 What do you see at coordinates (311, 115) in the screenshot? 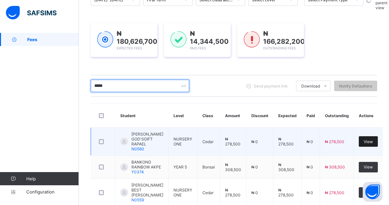
I see `th: Paid` at bounding box center [311, 115].